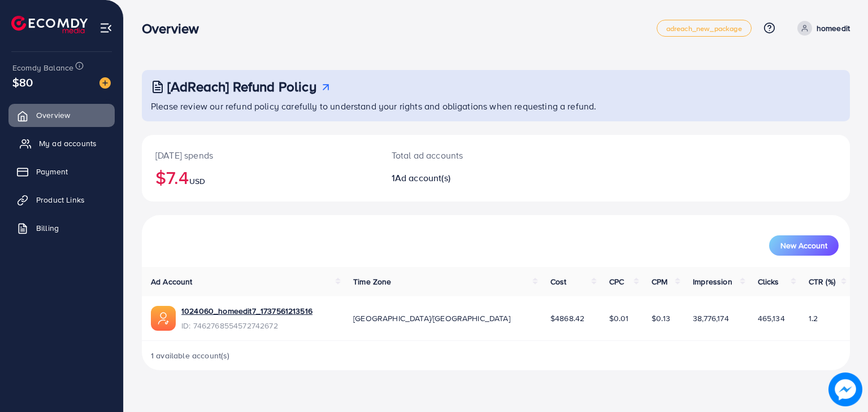 Image resolution: width=868 pixels, height=412 pixels. Describe the element at coordinates (61, 172) in the screenshot. I see `a: Payment` at that location.